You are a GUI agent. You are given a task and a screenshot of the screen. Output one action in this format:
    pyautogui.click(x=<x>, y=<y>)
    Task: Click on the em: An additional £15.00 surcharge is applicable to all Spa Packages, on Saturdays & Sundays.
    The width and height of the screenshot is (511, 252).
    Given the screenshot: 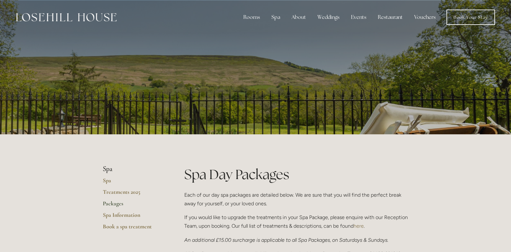 What is the action you would take?
    pyautogui.click(x=286, y=240)
    